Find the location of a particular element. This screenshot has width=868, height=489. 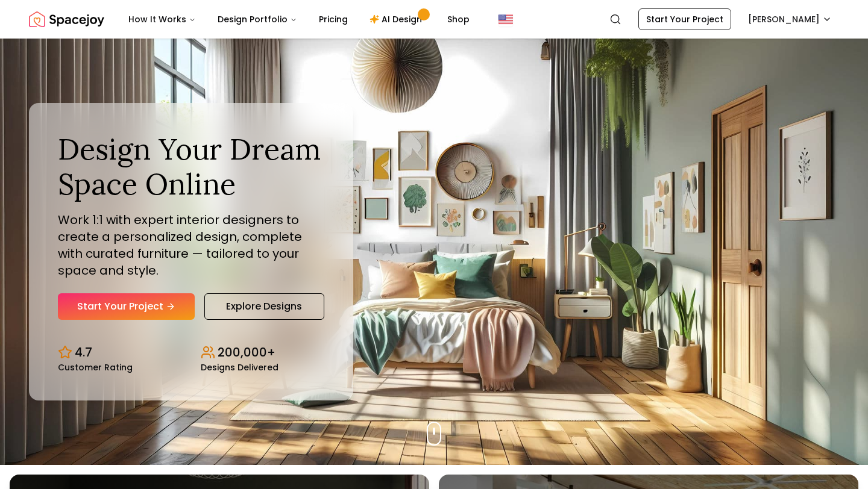

button: Design Portfolio is located at coordinates (257, 19).